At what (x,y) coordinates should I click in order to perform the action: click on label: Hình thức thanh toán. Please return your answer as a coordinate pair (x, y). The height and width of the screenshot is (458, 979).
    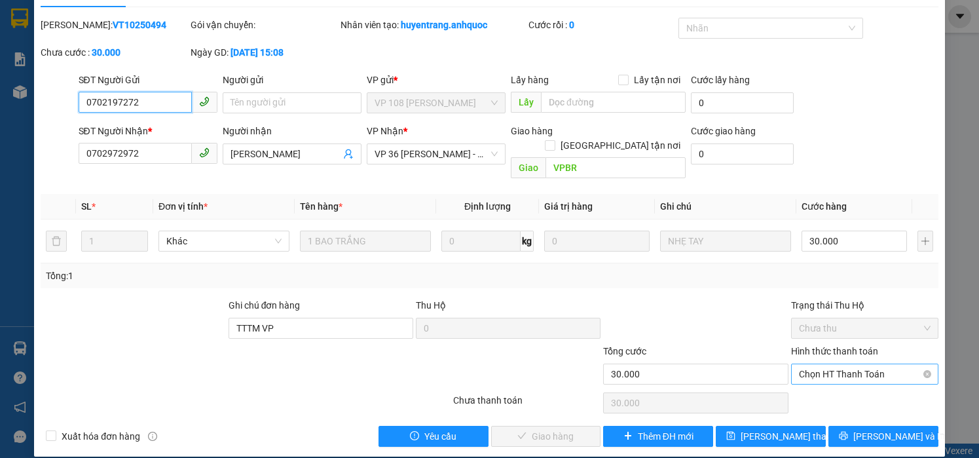
    Looking at the image, I should click on (834, 351).